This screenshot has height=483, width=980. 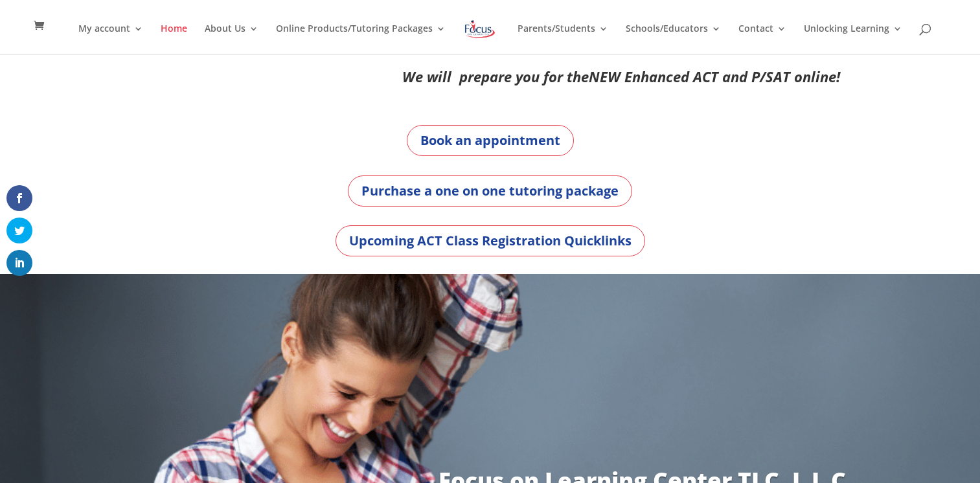 I want to click on a: Unlocking Learning, so click(x=853, y=39).